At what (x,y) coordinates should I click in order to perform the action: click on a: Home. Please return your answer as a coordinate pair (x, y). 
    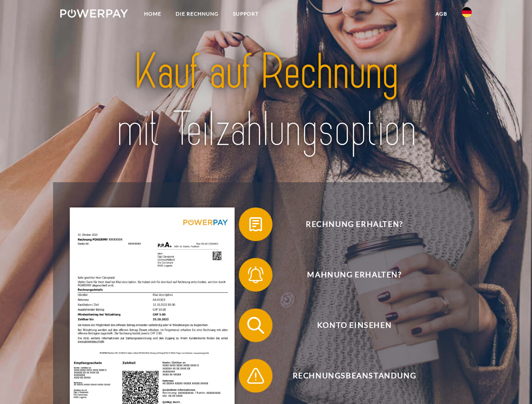
    Looking at the image, I should click on (152, 14).